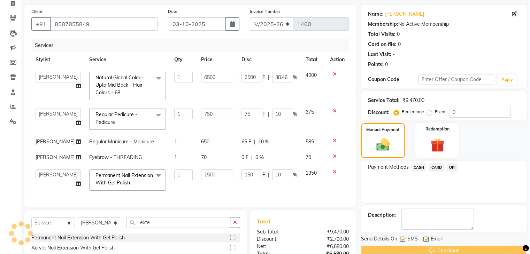  I want to click on span: CASH, so click(419, 168).